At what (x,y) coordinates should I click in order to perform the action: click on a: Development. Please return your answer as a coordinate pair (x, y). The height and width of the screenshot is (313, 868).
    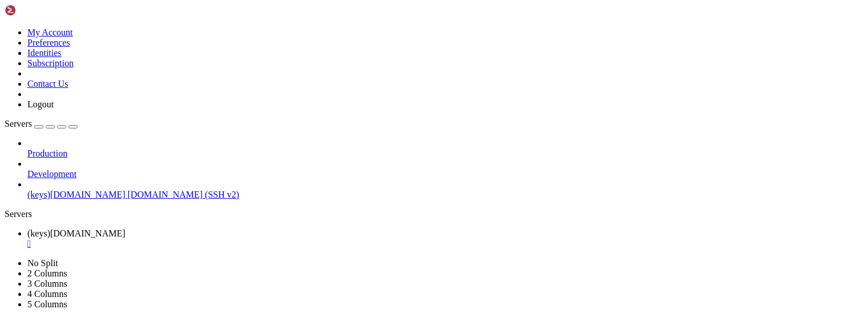
    Looking at the image, I should click on (445, 174).